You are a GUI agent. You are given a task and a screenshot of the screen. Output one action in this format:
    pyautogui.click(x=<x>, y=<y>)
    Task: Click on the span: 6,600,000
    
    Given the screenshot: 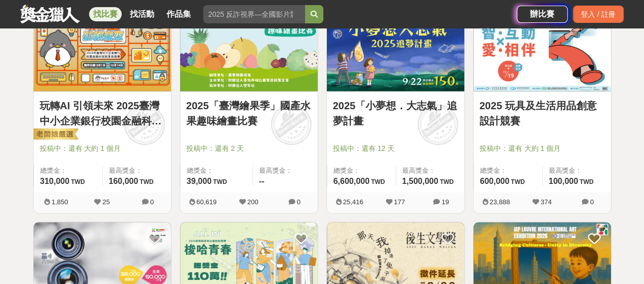 What is the action you would take?
    pyautogui.click(x=352, y=180)
    